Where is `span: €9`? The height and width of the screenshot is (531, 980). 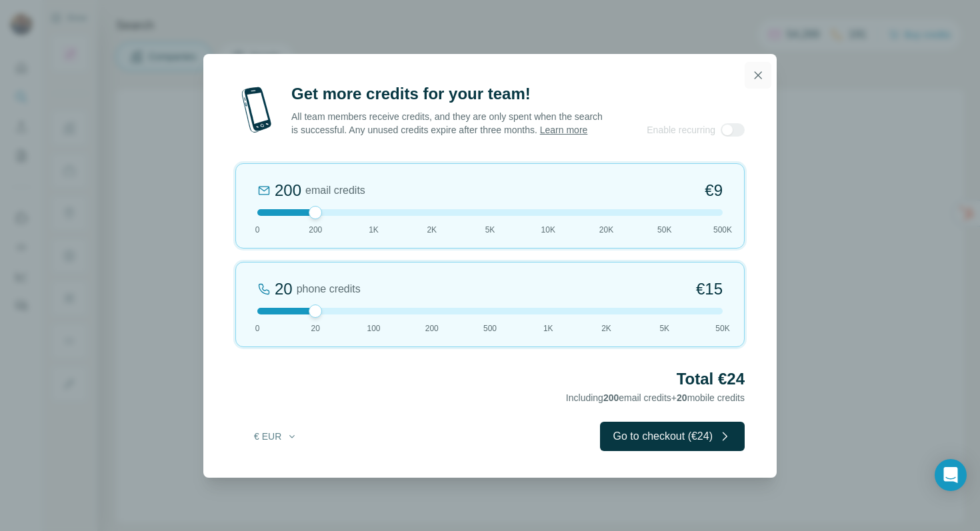
span: €9 is located at coordinates (713, 190).